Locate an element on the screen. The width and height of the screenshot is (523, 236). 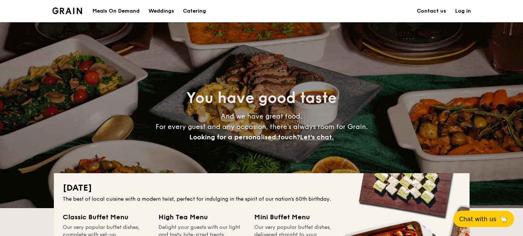
span: Looking for a personalised touch? is located at coordinates (245, 137).